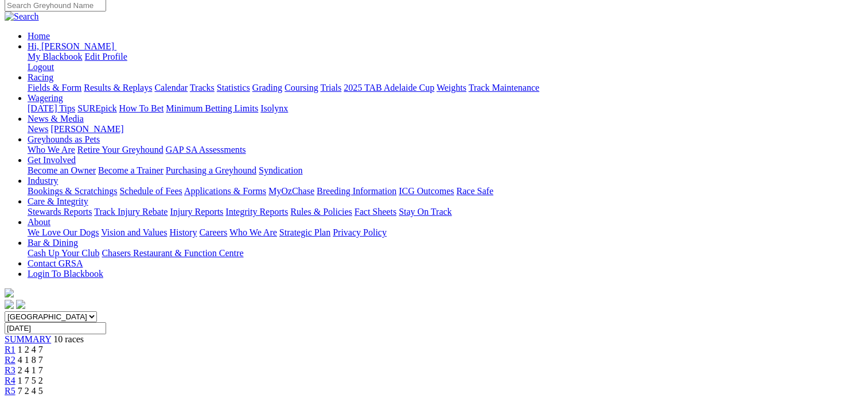  I want to click on a: SUMMARY, so click(27, 339).